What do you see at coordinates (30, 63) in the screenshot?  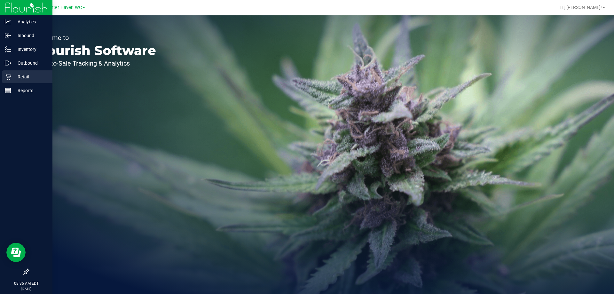 I see `p: Outbound` at bounding box center [30, 63].